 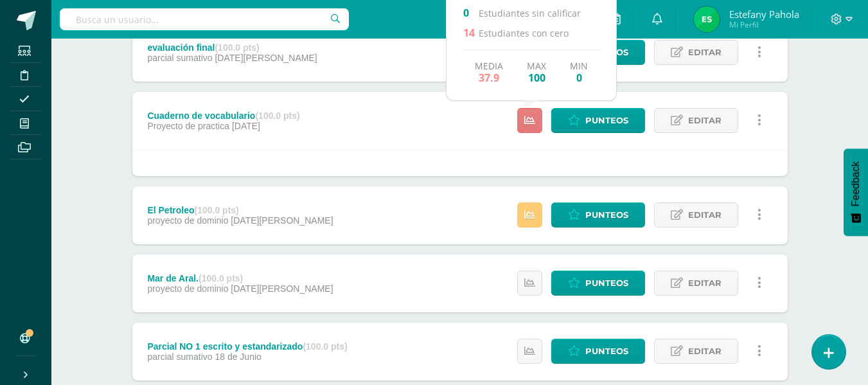 What do you see at coordinates (536, 77) in the screenshot?
I see `span: 100` at bounding box center [536, 77].